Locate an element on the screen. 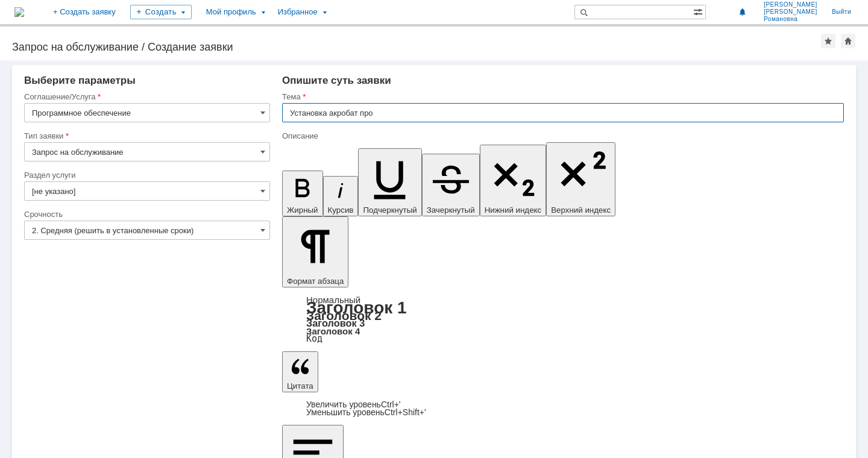  div: Тип заявки is located at coordinates (146, 136).